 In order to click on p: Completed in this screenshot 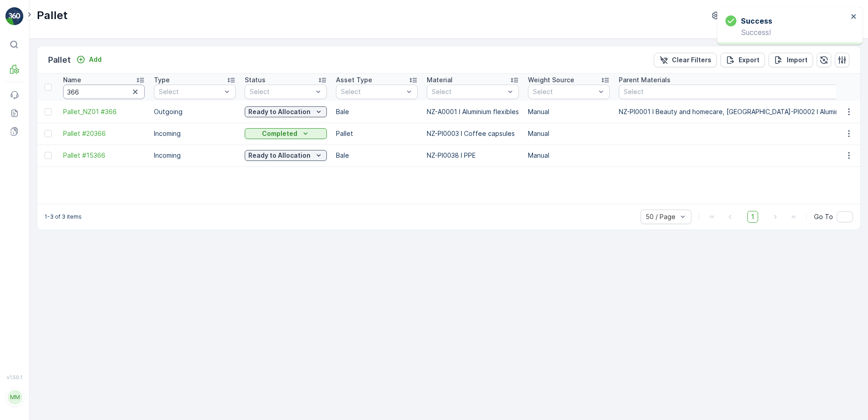, I will do `click(280, 133)`.